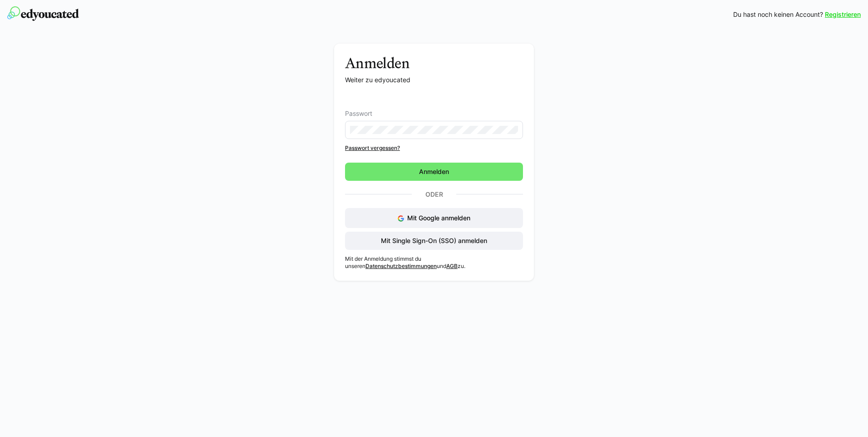  I want to click on a: Registrieren, so click(842, 15).